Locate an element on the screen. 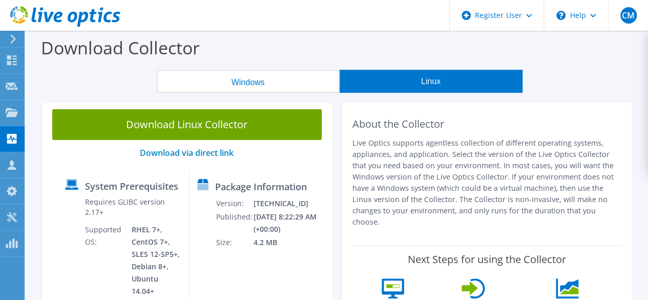  button: Windows is located at coordinates (248, 81).